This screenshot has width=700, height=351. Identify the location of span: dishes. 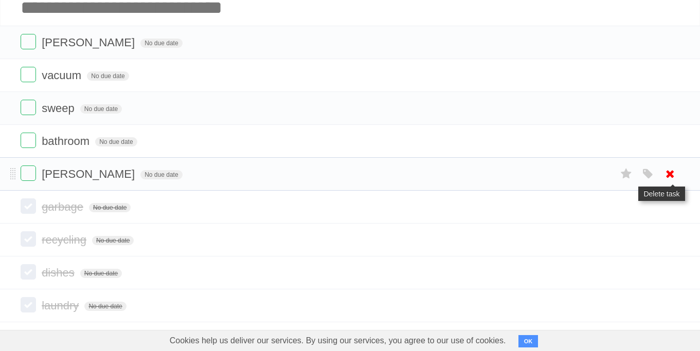
(59, 273).